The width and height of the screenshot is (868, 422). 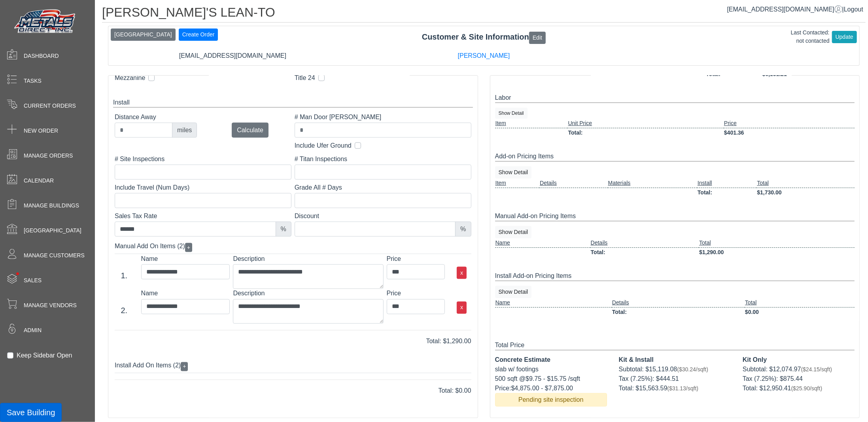 What do you see at coordinates (129, 78) in the screenshot?
I see `label: Mezzanine` at bounding box center [129, 78].